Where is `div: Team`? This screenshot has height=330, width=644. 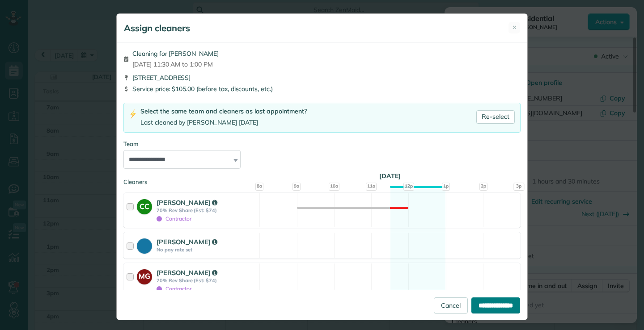
div: Team is located at coordinates (322, 144).